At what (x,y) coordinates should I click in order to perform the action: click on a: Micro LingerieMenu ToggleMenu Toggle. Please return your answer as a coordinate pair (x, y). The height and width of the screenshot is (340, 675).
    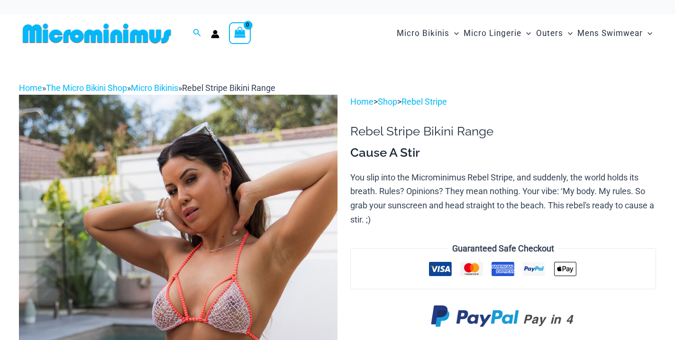
    Looking at the image, I should click on (497, 33).